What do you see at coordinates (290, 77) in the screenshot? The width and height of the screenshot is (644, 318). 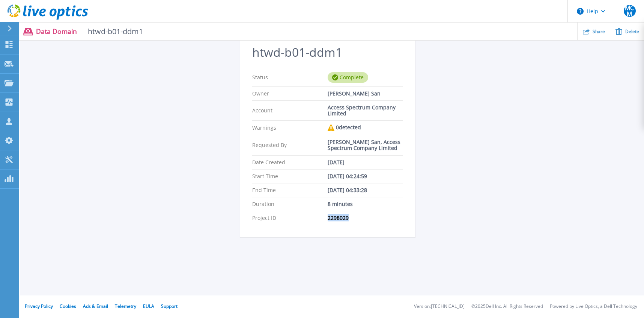 I see `p: Status` at bounding box center [290, 77].